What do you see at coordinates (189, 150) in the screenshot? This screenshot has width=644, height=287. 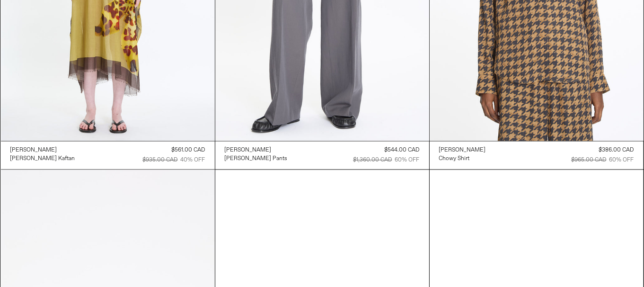 I see `div: $561.00 CAD` at bounding box center [189, 150].